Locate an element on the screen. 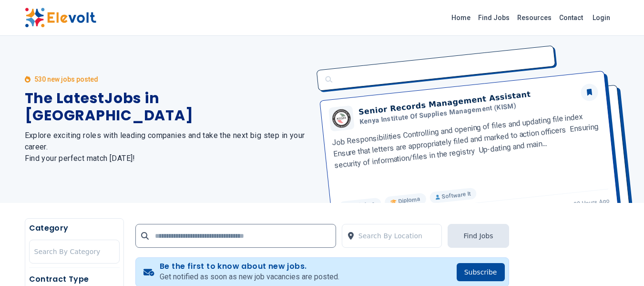 Image resolution: width=644 pixels, height=286 pixels. p: Get notified as soon as new job vacancies are posted. is located at coordinates (249, 277).